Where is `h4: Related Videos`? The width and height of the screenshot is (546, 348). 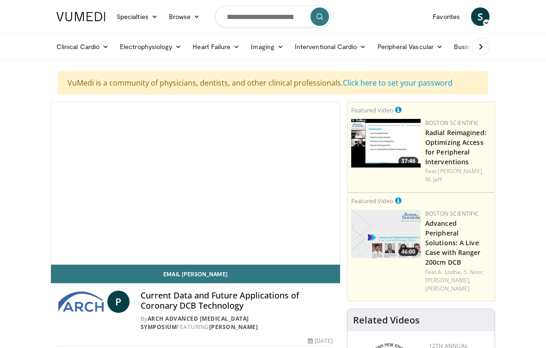
h4: Related Videos is located at coordinates (386, 320).